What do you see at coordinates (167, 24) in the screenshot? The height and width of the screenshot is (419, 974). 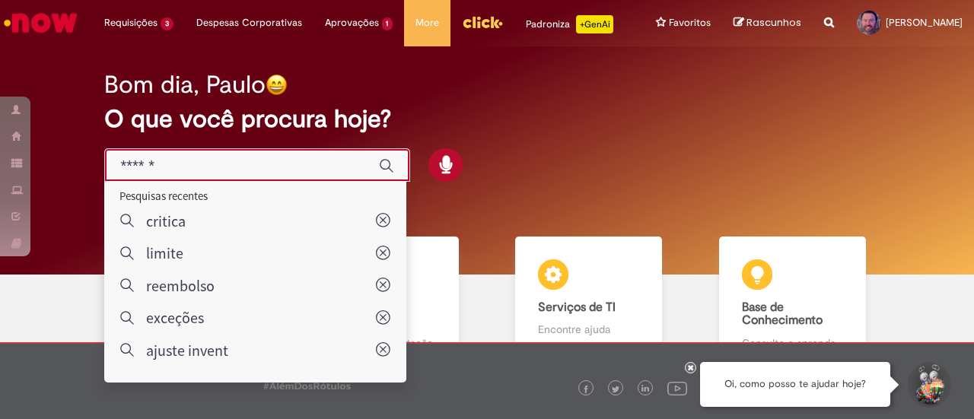 I see `span: 3` at bounding box center [167, 24].